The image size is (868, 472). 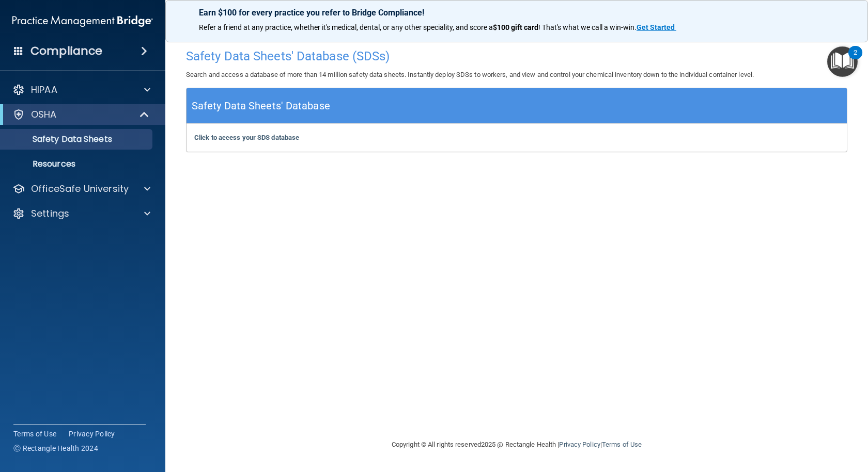 What do you see at coordinates (517, 445) in the screenshot?
I see `div: Copyright © All rights reserved 2025 @ Rectangle Health | |` at bounding box center [517, 445].